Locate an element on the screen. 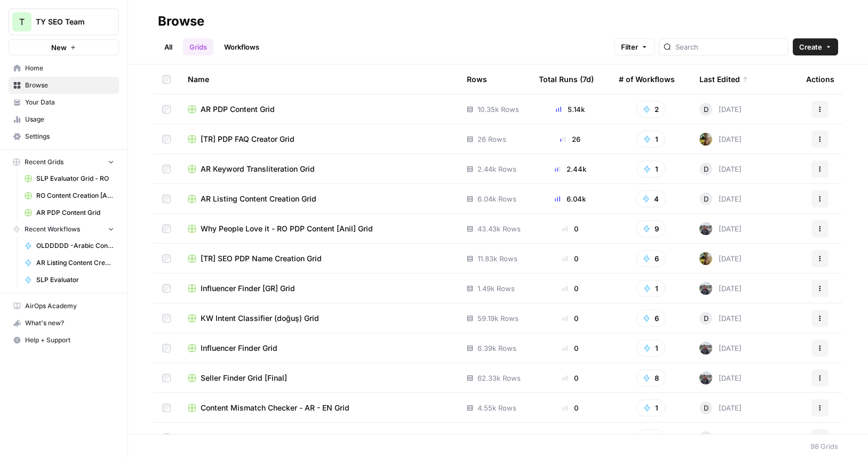 The width and height of the screenshot is (868, 458). a: Grids is located at coordinates (198, 47).